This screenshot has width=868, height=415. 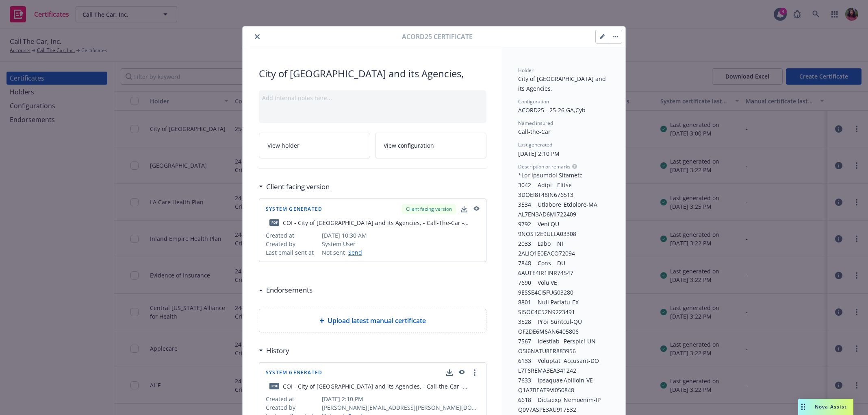 What do you see at coordinates (803, 407) in the screenshot?
I see `div: Drag to move` at bounding box center [803, 407].